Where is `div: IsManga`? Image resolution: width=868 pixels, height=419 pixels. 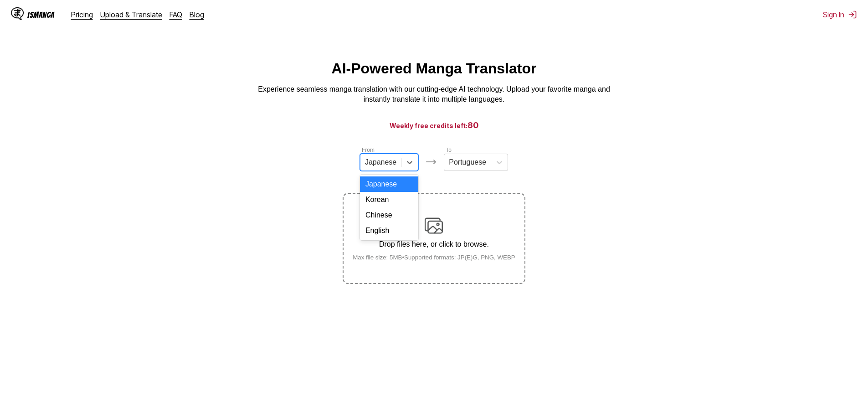
div: IsManga is located at coordinates (41, 15).